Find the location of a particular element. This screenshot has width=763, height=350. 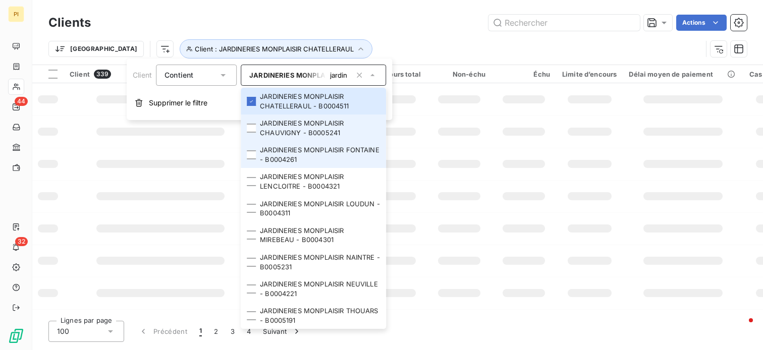

li: JARDINERIES MONPLAISIR FONTAINE - B0004261 is located at coordinates (314, 154).